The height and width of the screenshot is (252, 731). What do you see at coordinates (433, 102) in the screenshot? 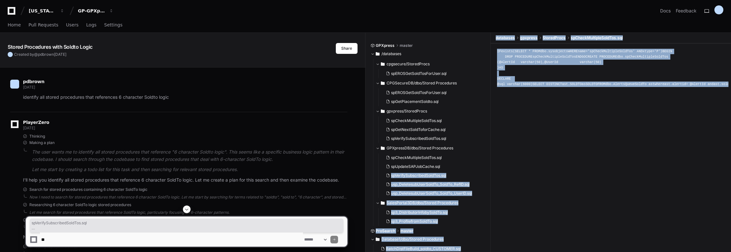
I see `button: spGetPlacementSoldto.sql` at bounding box center [433, 102].